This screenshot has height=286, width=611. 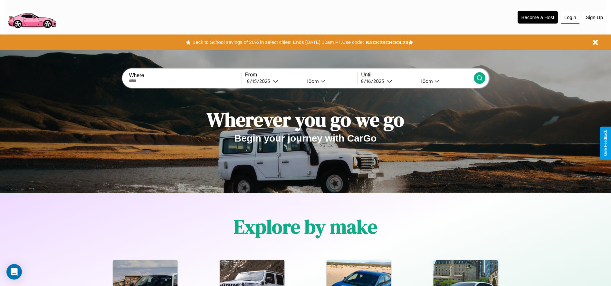 What do you see at coordinates (32, 16) in the screenshot?
I see `img: logo` at bounding box center [32, 16].